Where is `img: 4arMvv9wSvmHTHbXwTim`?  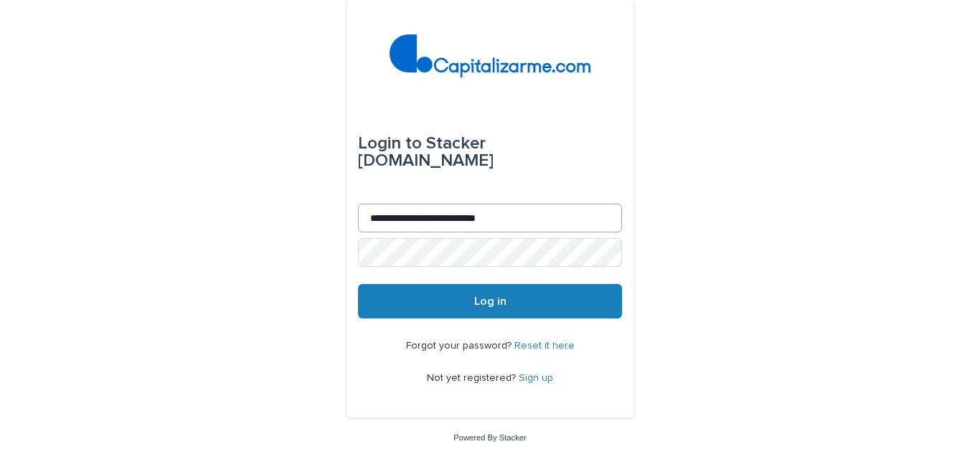 img: 4arMvv9wSvmHTHbXwTim is located at coordinates (490, 56).